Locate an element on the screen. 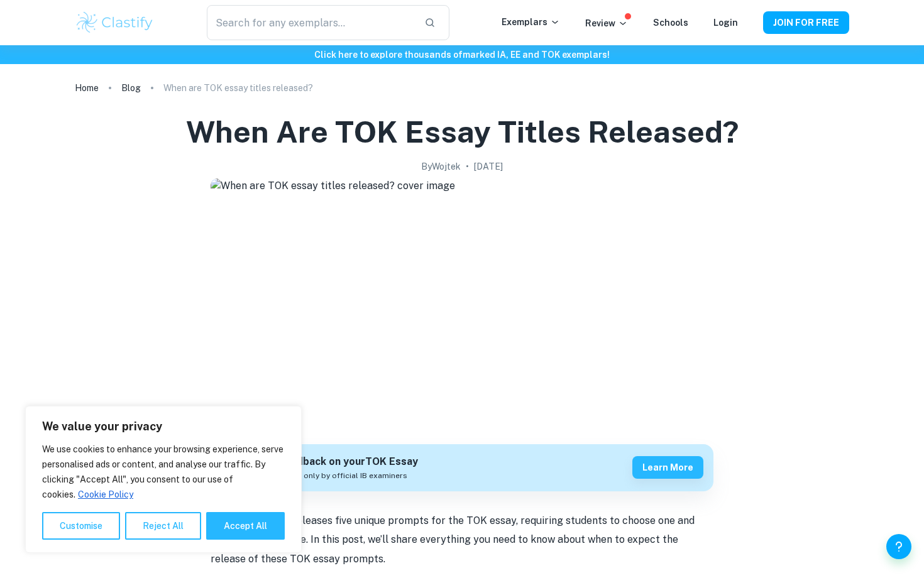 The image size is (924, 578). p: Each year, the IB releases five unique prompts for the TOK essay, requiring students to choose on... is located at coordinates (462, 540).